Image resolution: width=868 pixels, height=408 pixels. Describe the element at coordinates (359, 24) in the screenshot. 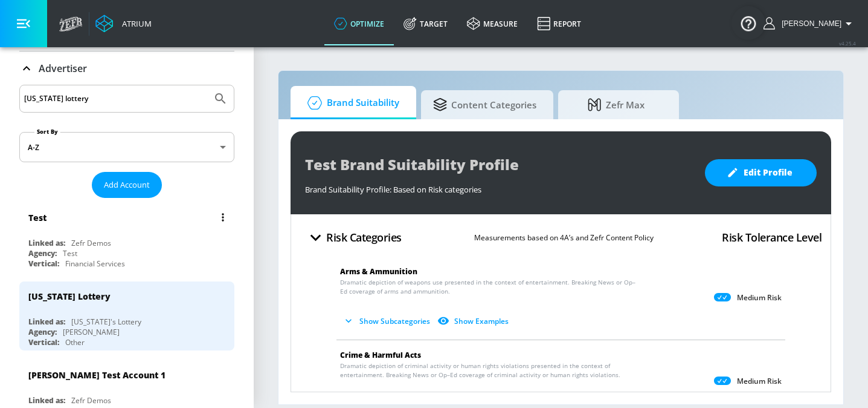

I see `a: optimize` at that location.